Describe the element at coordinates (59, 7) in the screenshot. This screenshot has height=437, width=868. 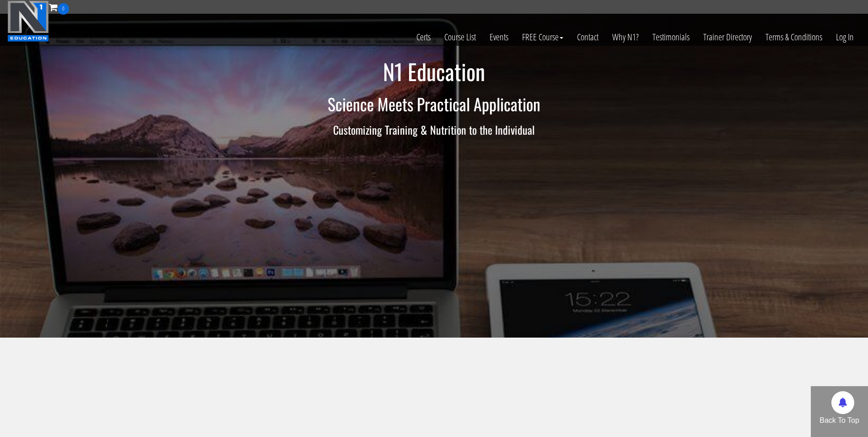
I see `a: 0` at that location.